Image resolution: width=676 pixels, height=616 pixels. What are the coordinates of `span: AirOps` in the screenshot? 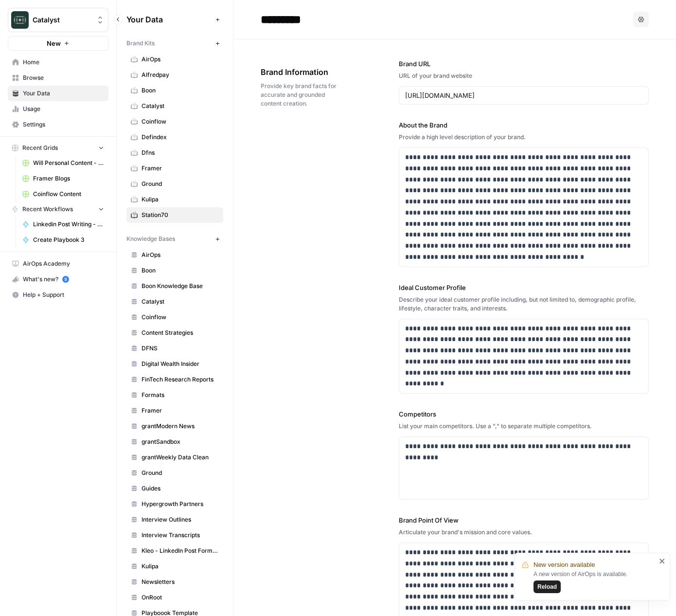 It's located at (180, 59).